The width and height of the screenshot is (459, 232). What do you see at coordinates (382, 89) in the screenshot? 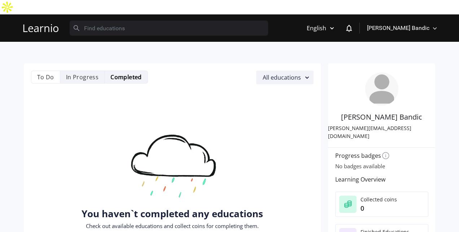
I see `img: employee-placeholder.png` at bounding box center [382, 89].